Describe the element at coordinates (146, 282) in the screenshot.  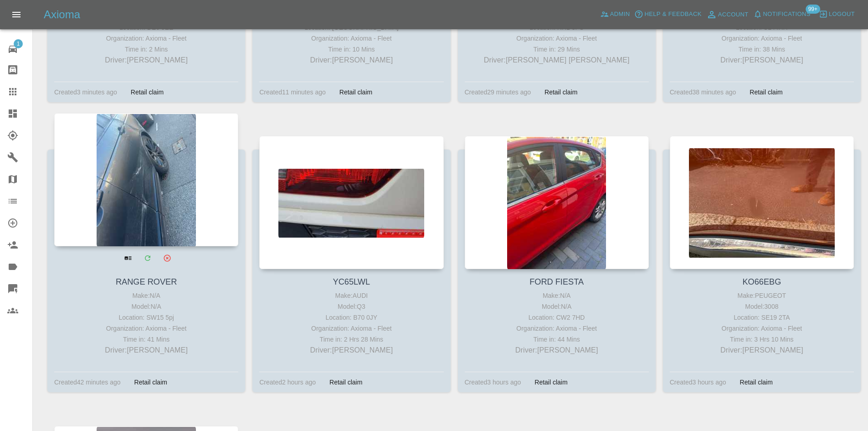
I see `a: RANGE ROVER` at that location.